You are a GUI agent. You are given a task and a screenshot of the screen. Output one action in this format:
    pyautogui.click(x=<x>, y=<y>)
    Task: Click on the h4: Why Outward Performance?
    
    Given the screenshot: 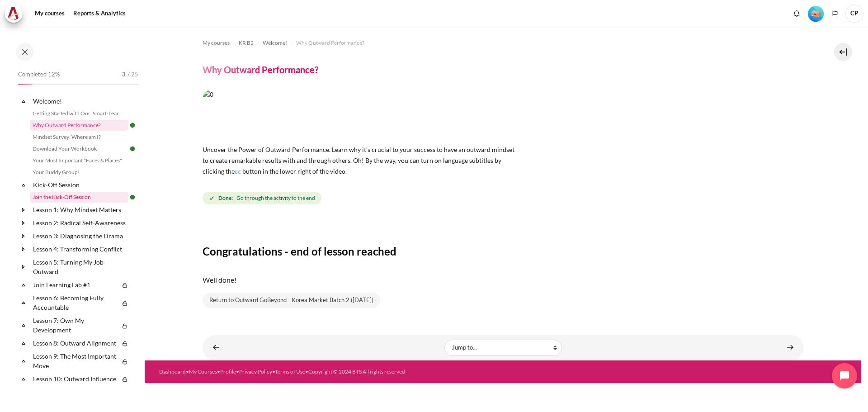 What is the action you would take?
    pyautogui.click(x=261, y=70)
    